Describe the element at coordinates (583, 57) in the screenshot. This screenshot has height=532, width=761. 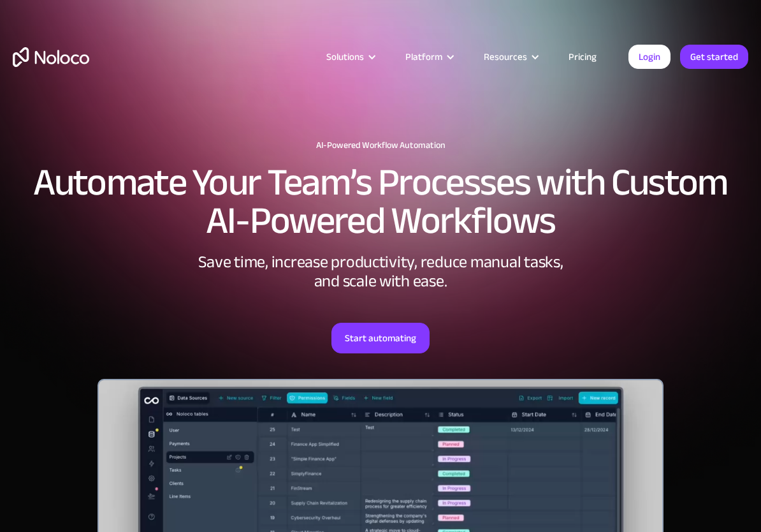
I see `a: Pricing` at that location.